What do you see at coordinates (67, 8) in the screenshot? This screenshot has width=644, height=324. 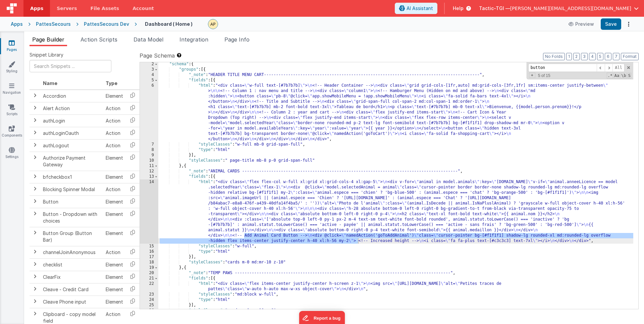 I see `span: Servers` at bounding box center [67, 8].